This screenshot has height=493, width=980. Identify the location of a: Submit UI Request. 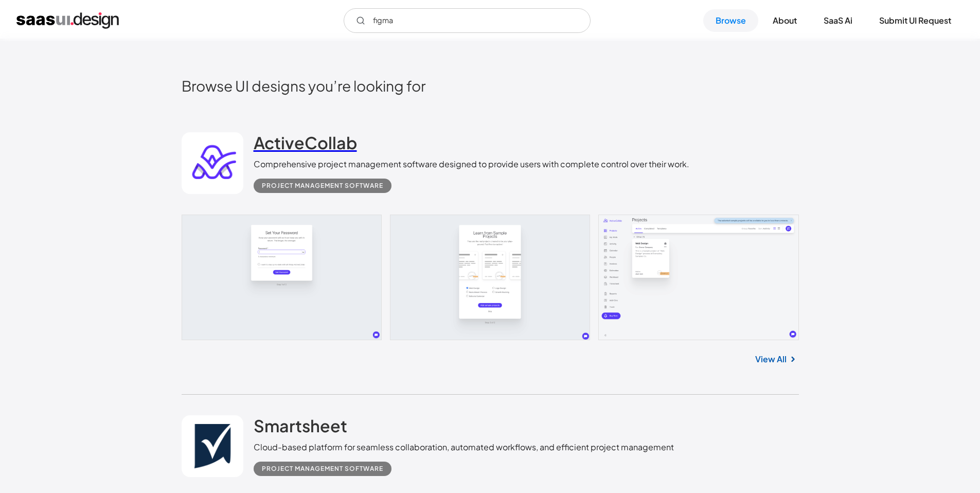
(915, 21).